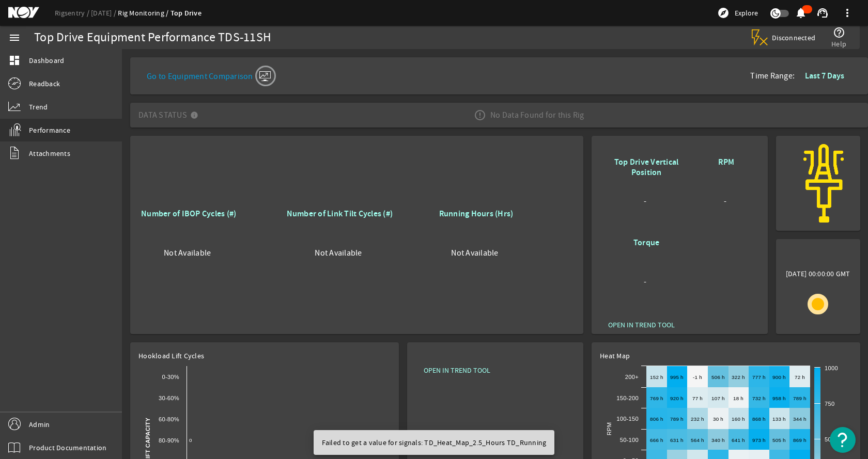  What do you see at coordinates (144, 13) in the screenshot?
I see `a: Rig Monitoring` at bounding box center [144, 13].